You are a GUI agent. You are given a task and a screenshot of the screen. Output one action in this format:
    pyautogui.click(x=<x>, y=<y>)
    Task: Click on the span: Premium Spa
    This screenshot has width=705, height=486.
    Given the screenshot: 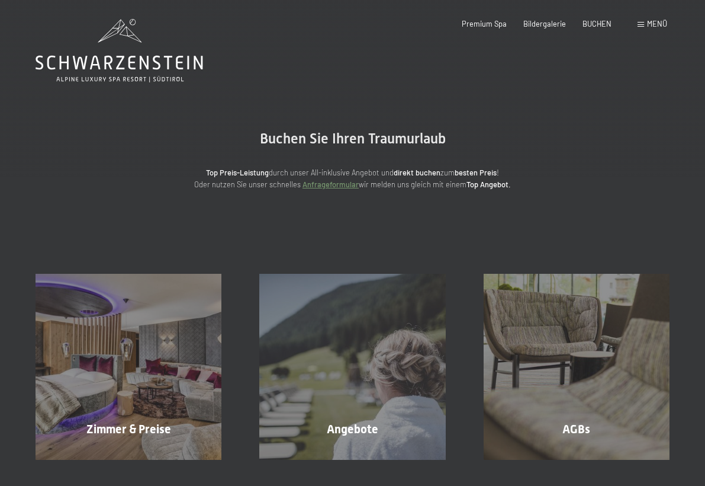 What is the action you would take?
    pyautogui.click(x=484, y=24)
    